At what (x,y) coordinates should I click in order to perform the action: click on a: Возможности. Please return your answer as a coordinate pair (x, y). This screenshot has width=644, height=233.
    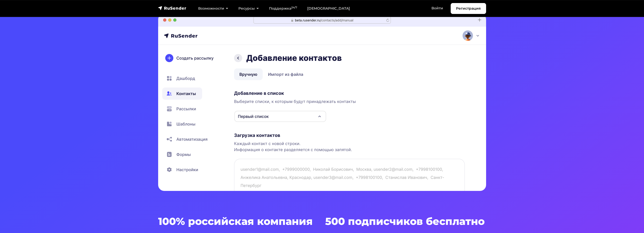
    Looking at the image, I should click on (213, 9).